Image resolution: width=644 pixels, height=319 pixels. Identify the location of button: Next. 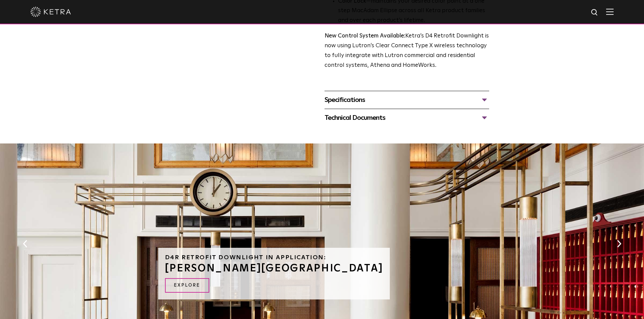
(619, 244).